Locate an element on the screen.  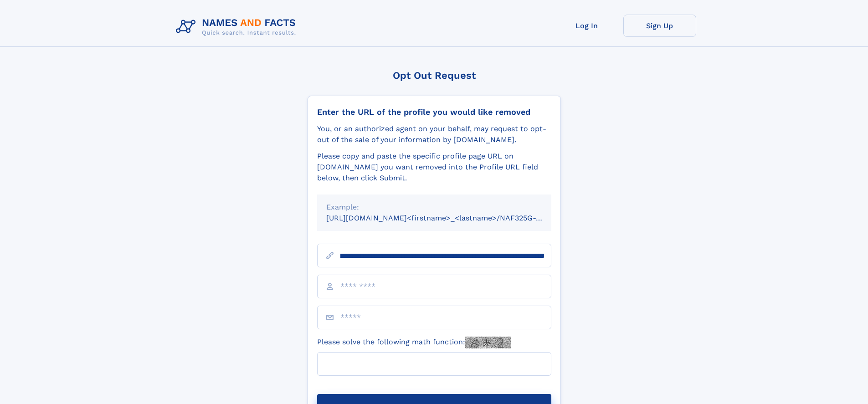
a: Log In is located at coordinates (587, 25).